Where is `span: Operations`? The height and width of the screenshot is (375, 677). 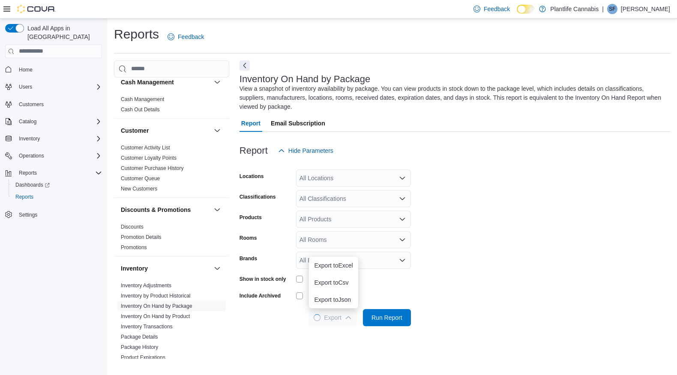 span: Operations is located at coordinates (31, 156).